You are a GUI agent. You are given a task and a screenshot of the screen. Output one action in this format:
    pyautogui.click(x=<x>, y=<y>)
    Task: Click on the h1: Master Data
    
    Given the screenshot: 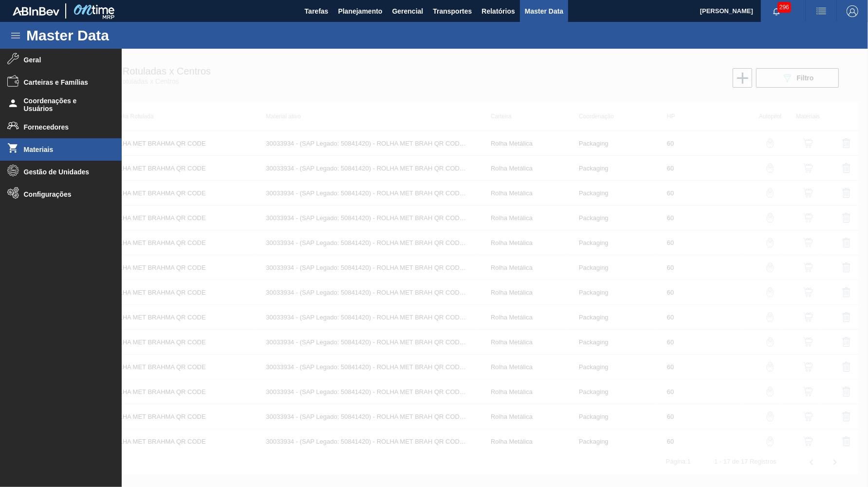 What is the action you would take?
    pyautogui.click(x=112, y=35)
    